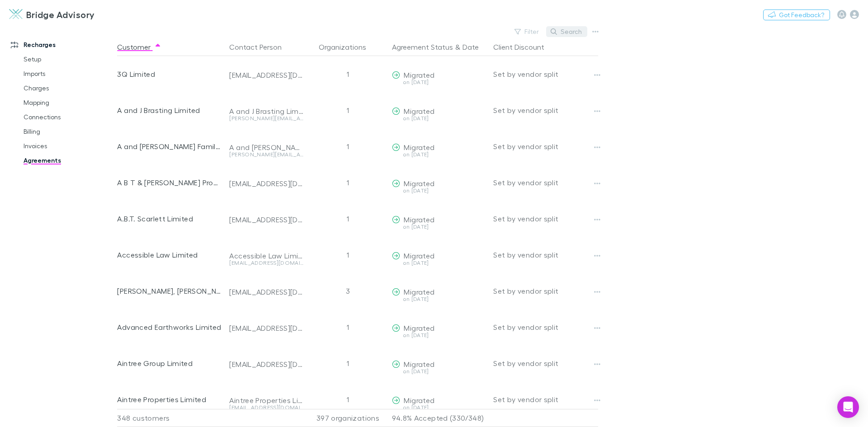 This screenshot has height=427, width=868. Describe the element at coordinates (567, 32) in the screenshot. I see `button: Search` at that location.